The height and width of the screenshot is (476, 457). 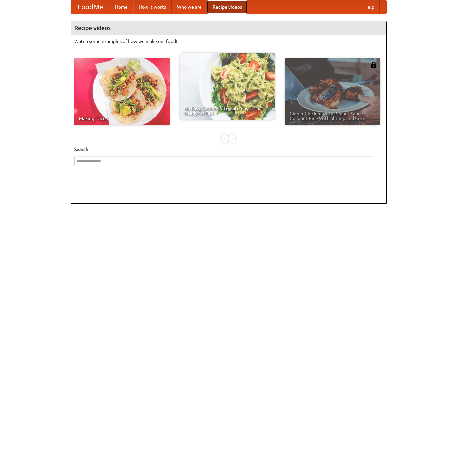 What do you see at coordinates (121, 7) in the screenshot?
I see `a: Home` at bounding box center [121, 7].